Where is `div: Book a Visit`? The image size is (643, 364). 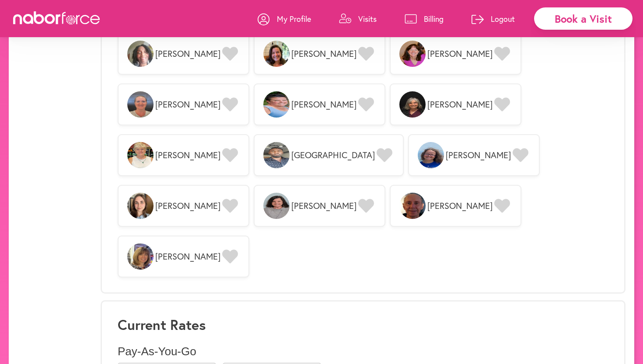 div: Book a Visit is located at coordinates (583, 18).